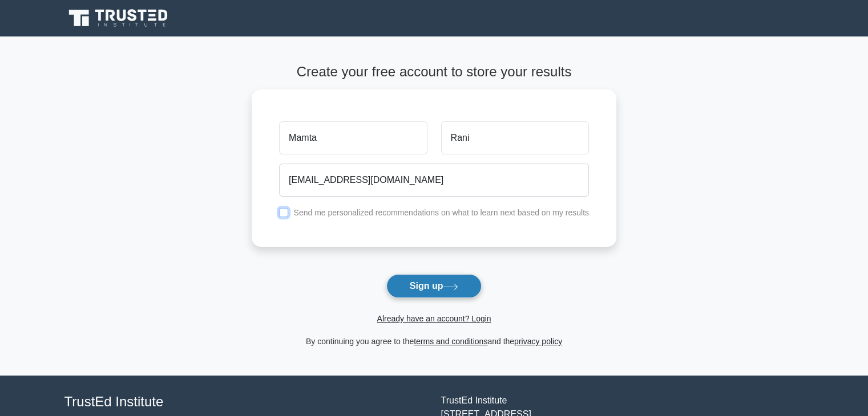 The width and height of the screenshot is (868, 416). Describe the element at coordinates (515, 138) in the screenshot. I see `input: Last name` at that location.